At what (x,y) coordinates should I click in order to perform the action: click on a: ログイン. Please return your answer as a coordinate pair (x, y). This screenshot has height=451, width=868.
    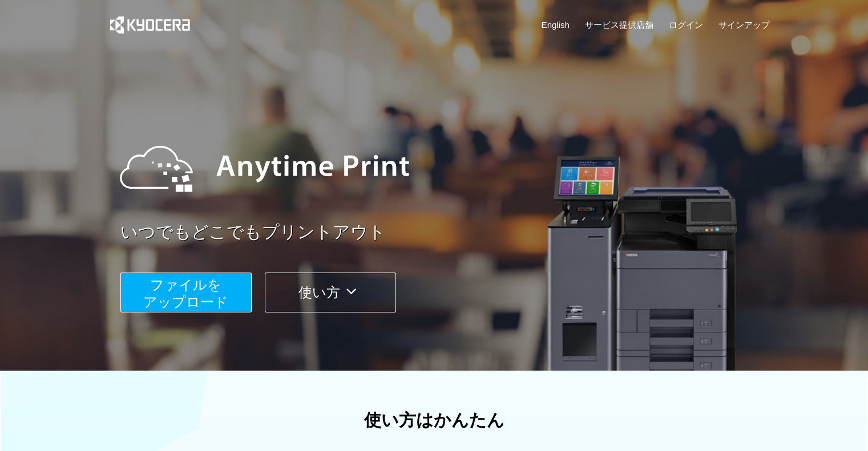
    Looking at the image, I should click on (686, 25).